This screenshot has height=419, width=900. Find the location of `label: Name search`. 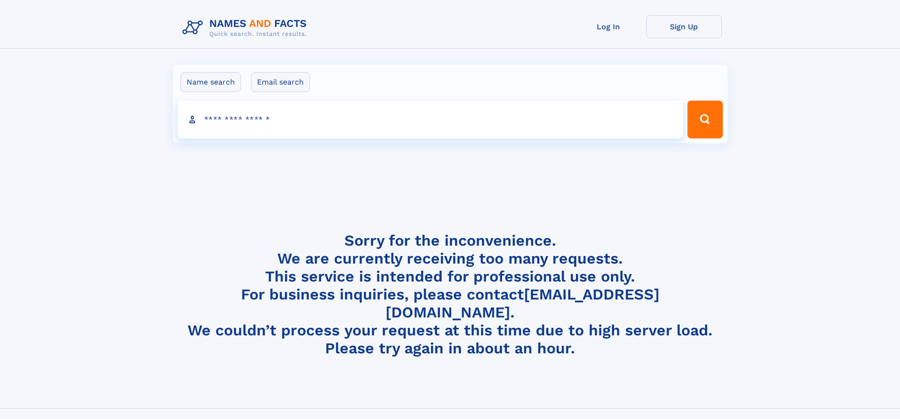

label: Name search is located at coordinates (211, 82).